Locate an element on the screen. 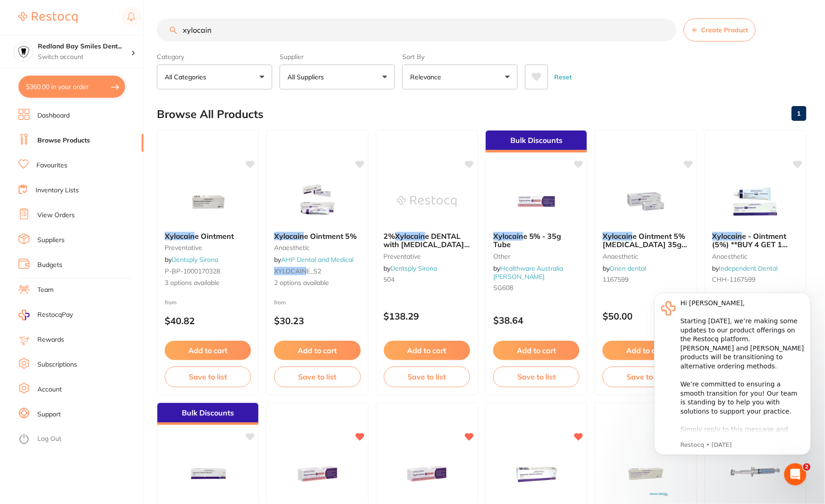  button: $360.00 in your order is located at coordinates (71, 87).